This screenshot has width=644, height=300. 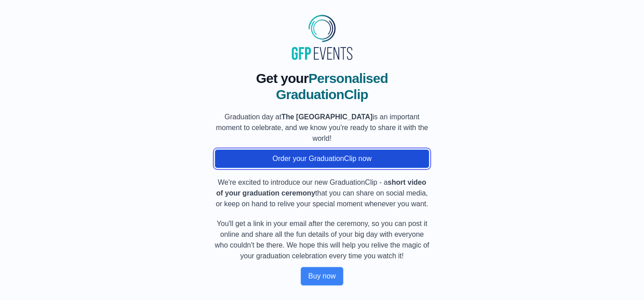 What do you see at coordinates (322, 158) in the screenshot?
I see `button: Order your GraduationClip now` at bounding box center [322, 158].